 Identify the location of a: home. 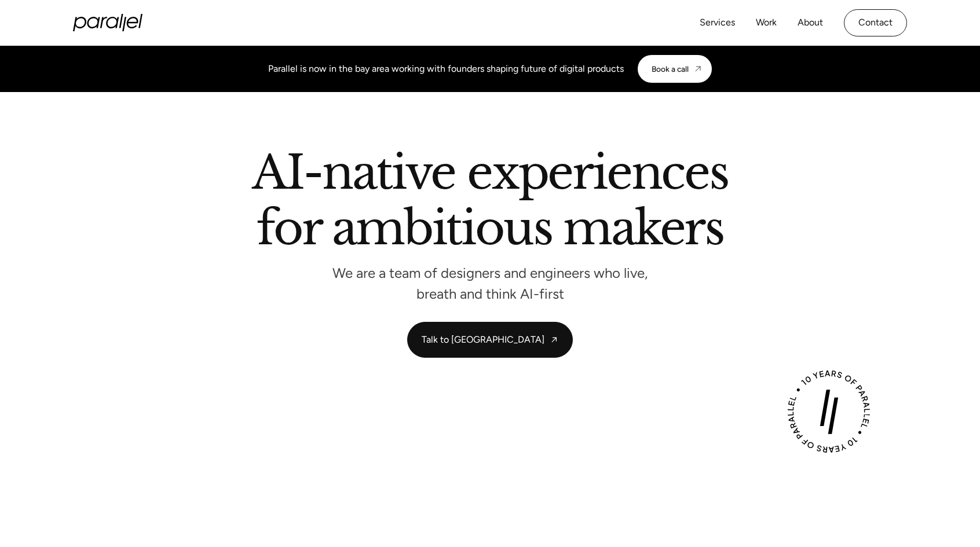
(108, 23).